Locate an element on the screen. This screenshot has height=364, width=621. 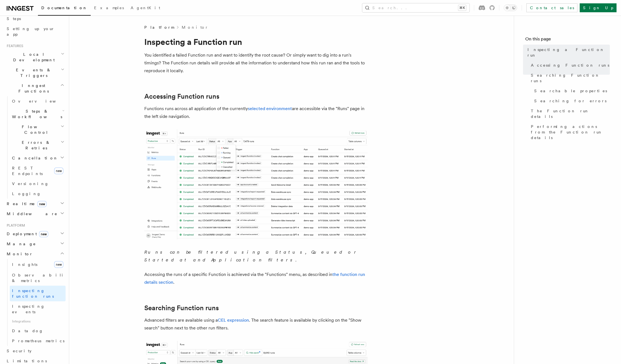
a: Observability & metrics is located at coordinates (37, 278).